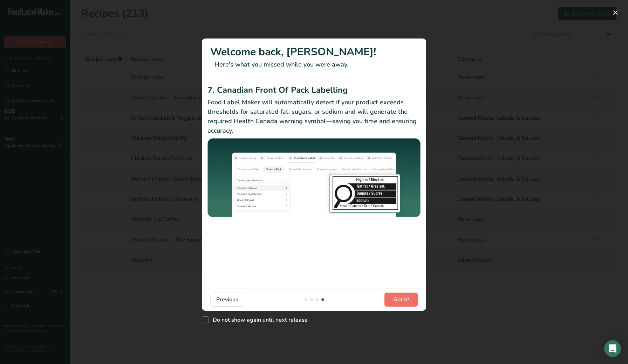  What do you see at coordinates (314, 117) in the screenshot?
I see `p: Food Label Maker will automatically detect if your product exceeds thresholds for saturated fat, ...` at bounding box center [314, 117].